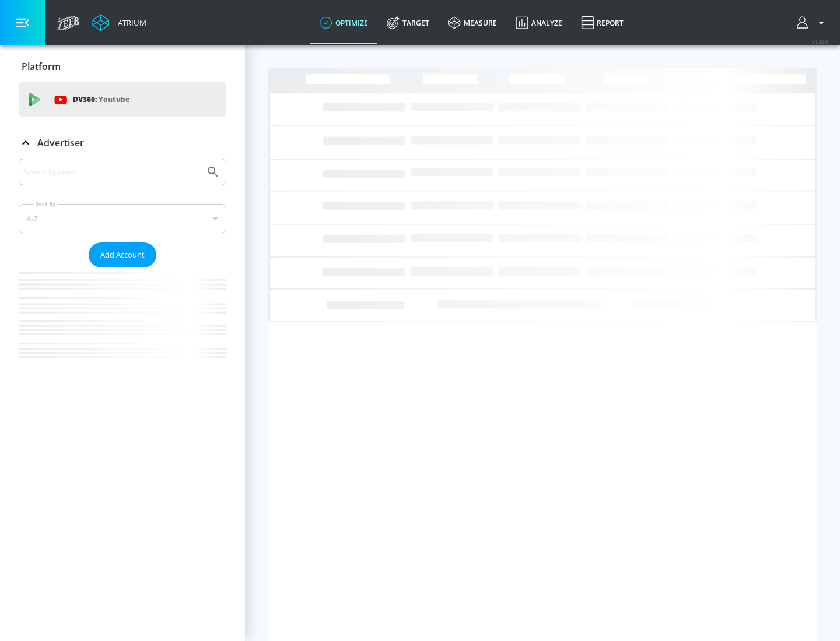 The image size is (840, 641). What do you see at coordinates (123, 324) in the screenshot?
I see `nav: list of Advertiser` at bounding box center [123, 324].